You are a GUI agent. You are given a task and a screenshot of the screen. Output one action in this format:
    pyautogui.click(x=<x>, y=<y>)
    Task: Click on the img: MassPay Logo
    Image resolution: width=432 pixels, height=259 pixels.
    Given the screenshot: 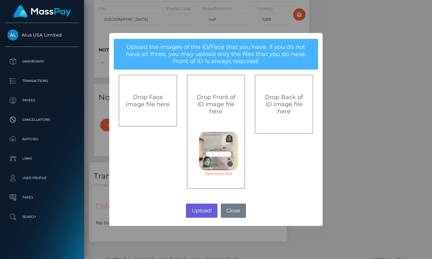 What is the action you would take?
    pyautogui.click(x=42, y=11)
    